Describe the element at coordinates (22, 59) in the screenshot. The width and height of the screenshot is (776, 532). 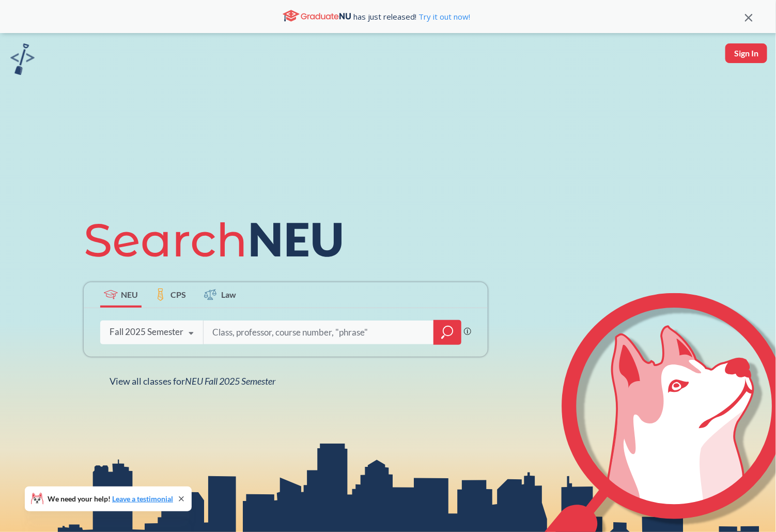
I see `img: sandbox logo` at that location.